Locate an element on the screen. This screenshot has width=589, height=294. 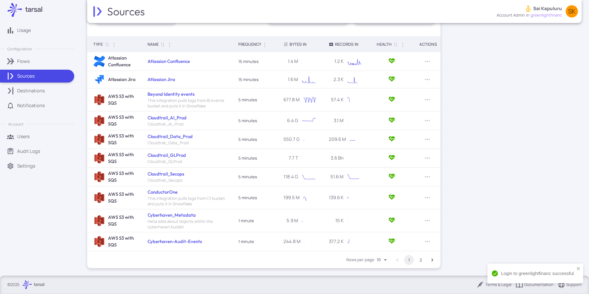
div: Type is located at coordinates (98, 44).